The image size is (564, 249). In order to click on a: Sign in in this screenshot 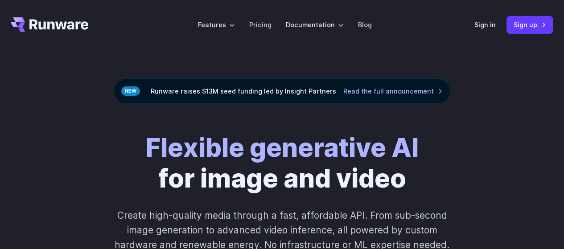, I will do `click(485, 25)`.